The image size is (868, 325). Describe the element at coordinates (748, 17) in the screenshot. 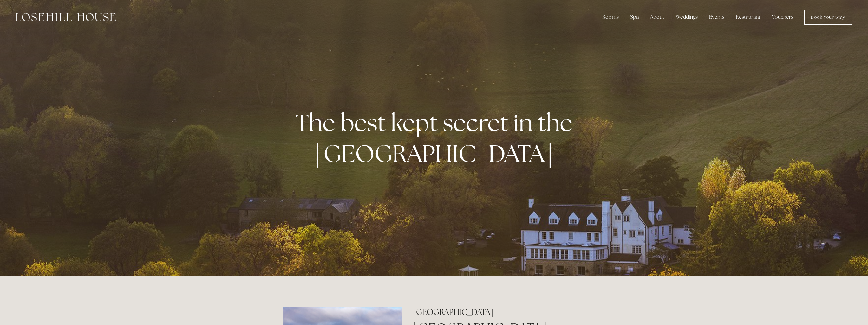

I see `div: Restaurant` at that location.